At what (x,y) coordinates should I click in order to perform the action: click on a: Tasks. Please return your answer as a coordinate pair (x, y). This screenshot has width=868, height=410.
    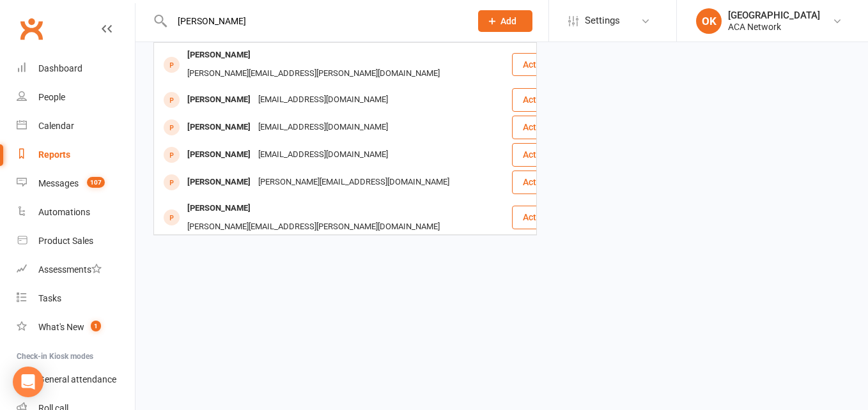
    Looking at the image, I should click on (75, 298).